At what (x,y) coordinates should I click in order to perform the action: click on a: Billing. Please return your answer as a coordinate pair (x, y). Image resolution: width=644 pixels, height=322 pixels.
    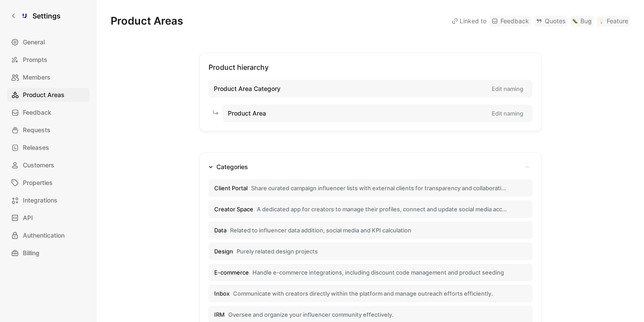
    Looking at the image, I should click on (48, 253).